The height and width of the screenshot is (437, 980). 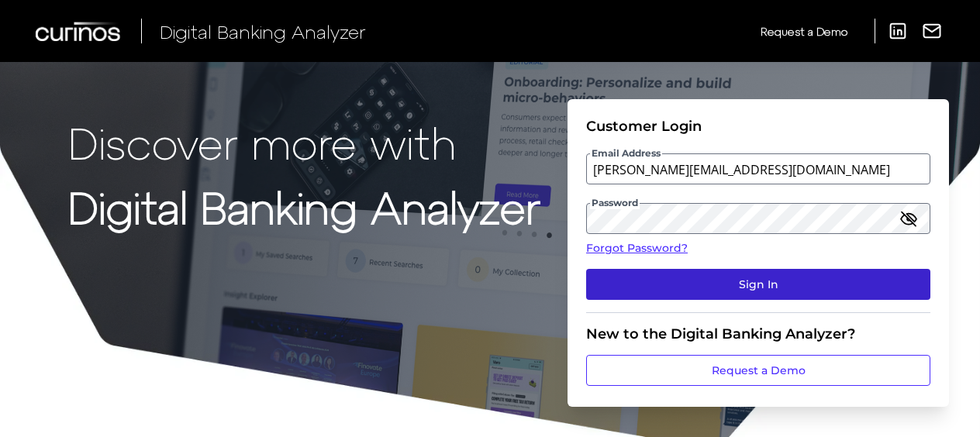 I want to click on strong: Digital Banking Analyzer, so click(x=304, y=206).